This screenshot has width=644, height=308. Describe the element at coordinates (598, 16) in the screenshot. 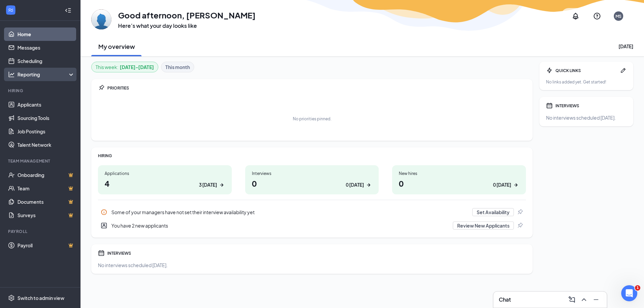

I see `svg: QuestionInfo` at that location.